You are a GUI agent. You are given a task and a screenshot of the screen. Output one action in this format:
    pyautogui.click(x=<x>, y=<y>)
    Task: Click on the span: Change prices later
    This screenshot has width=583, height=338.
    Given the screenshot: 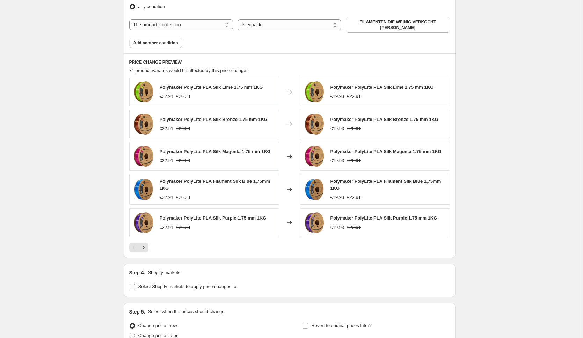 What is the action you would take?
    pyautogui.click(x=158, y=335)
    